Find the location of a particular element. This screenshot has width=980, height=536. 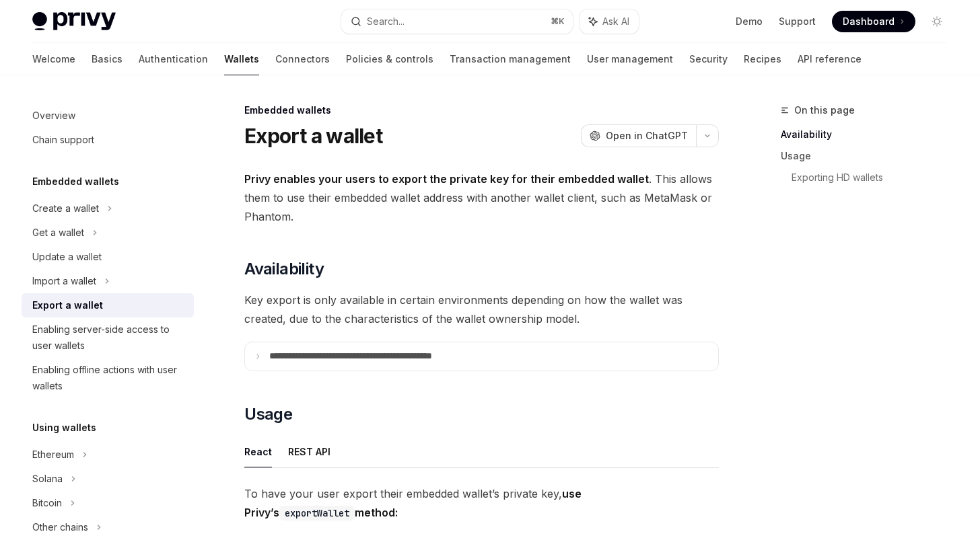

strong: use Privy’s method: is located at coordinates (413, 504).